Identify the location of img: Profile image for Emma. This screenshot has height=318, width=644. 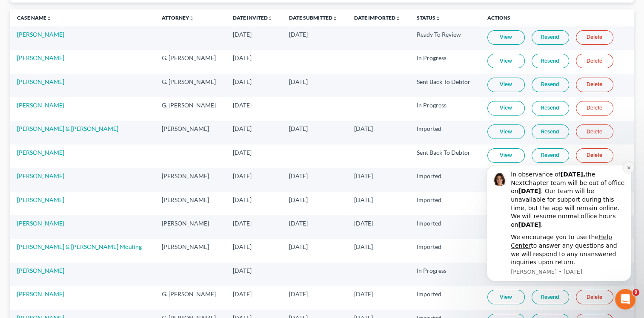
(26, 22).